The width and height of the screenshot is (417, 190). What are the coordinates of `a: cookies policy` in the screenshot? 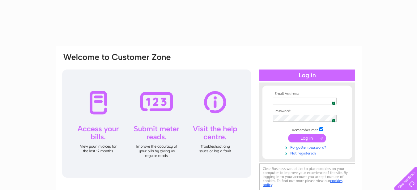 It's located at (302, 182).